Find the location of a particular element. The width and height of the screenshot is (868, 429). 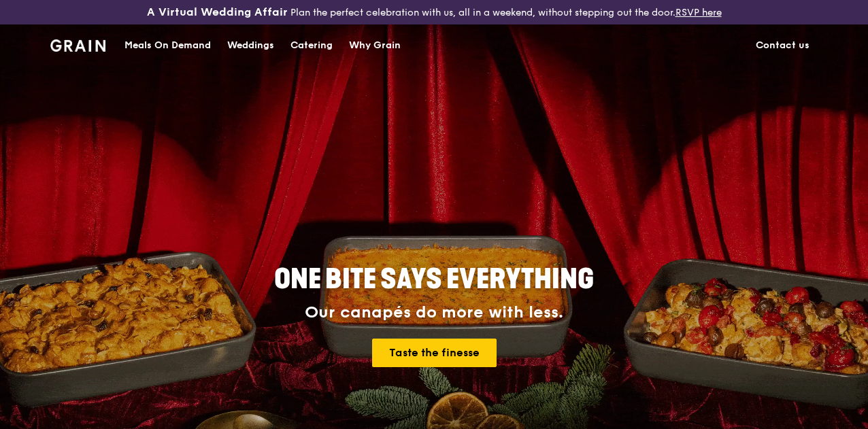

div: Why Grain is located at coordinates (375, 45).